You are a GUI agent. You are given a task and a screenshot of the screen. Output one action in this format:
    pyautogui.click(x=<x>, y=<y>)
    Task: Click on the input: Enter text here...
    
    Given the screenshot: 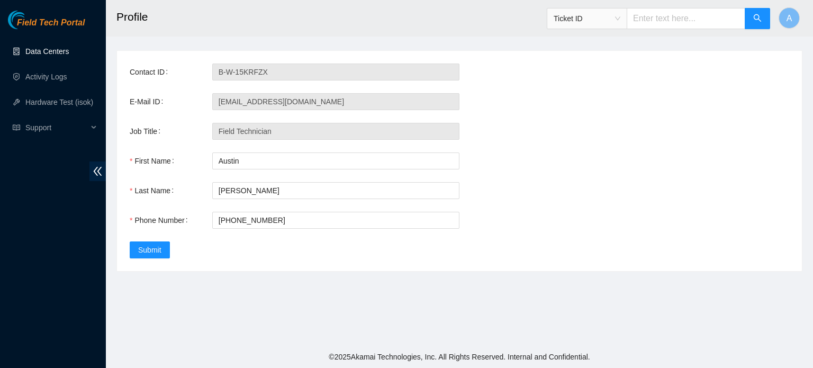 What is the action you would take?
    pyautogui.click(x=686, y=19)
    